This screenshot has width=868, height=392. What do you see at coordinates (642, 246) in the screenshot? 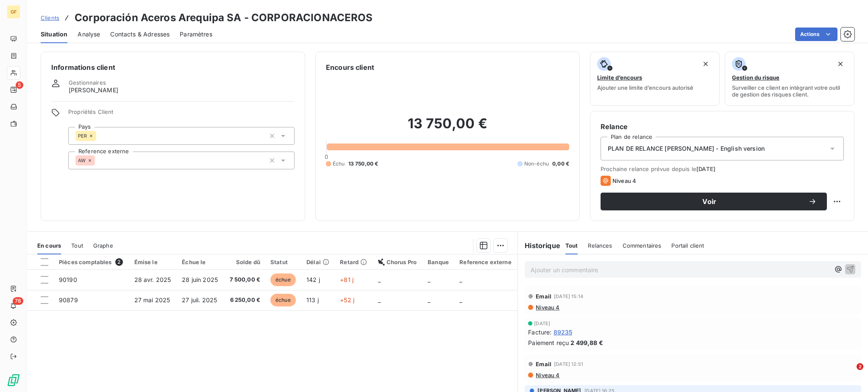
I see `span: Commentaires` at bounding box center [642, 246].